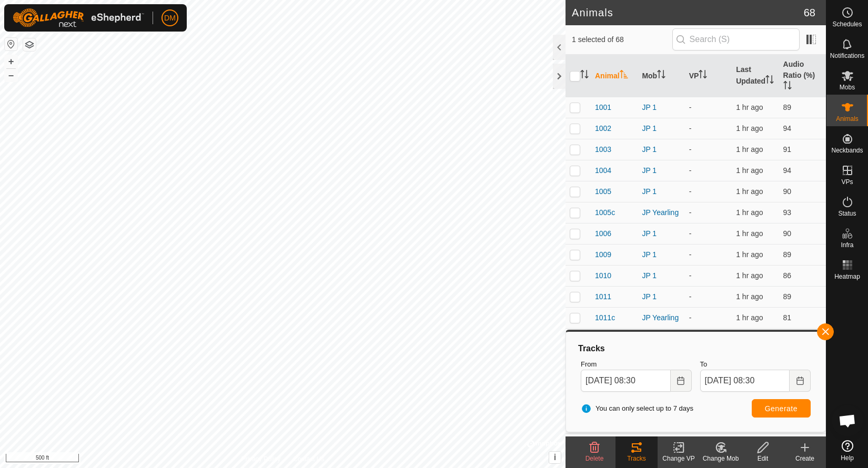 The height and width of the screenshot is (468, 868). I want to click on span: Mobs, so click(847, 87).